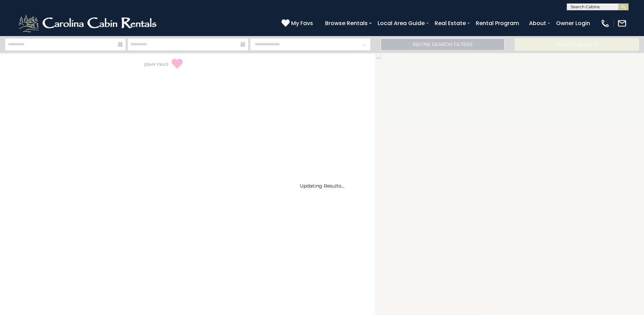  Describe the element at coordinates (605, 23) in the screenshot. I see `img: phone-regular-white.png` at that location.